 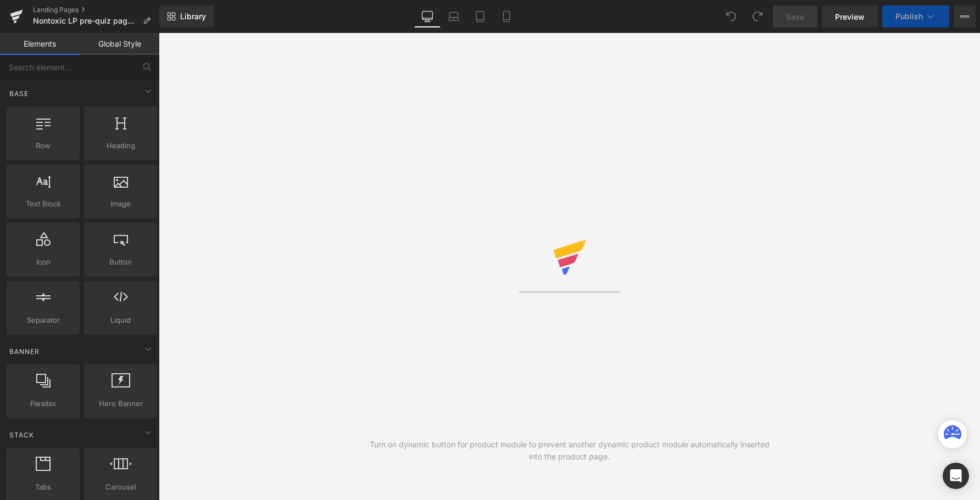 What do you see at coordinates (120, 262) in the screenshot?
I see `span: Button` at bounding box center [120, 262].